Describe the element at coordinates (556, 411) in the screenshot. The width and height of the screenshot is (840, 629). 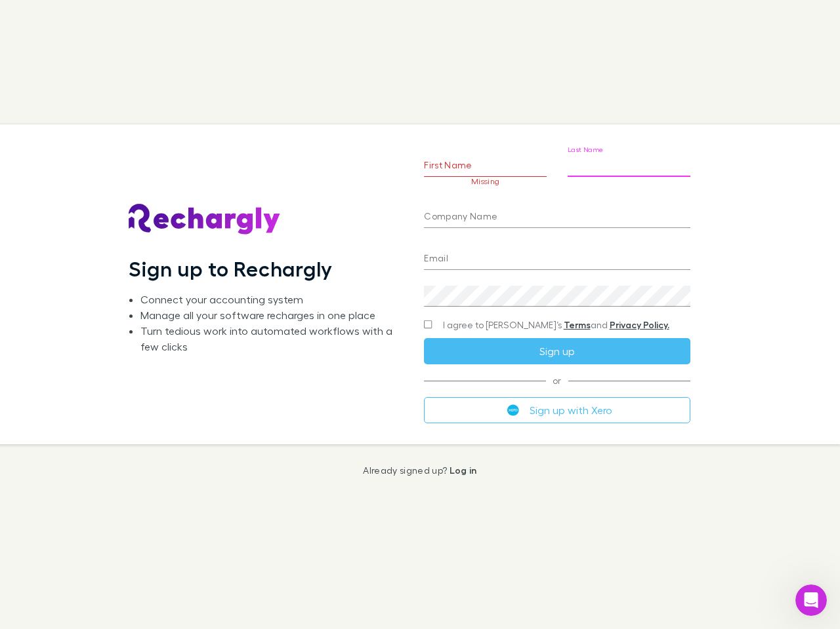
I see `button: Sign up with Xero` at that location.